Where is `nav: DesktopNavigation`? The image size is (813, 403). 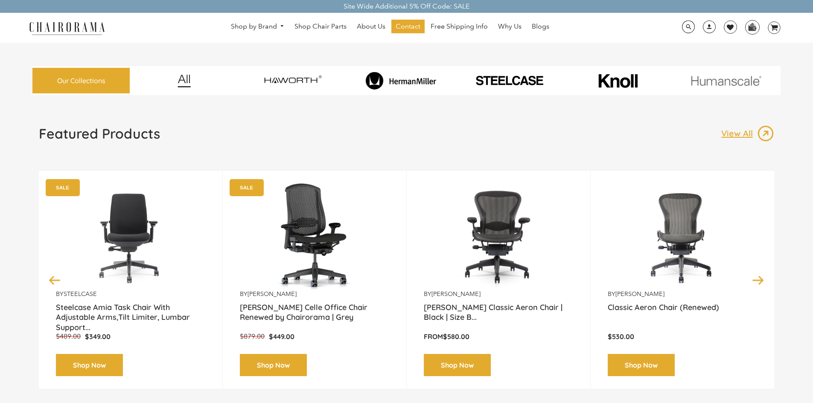
nav: DesktopNavigation is located at coordinates (390, 27).